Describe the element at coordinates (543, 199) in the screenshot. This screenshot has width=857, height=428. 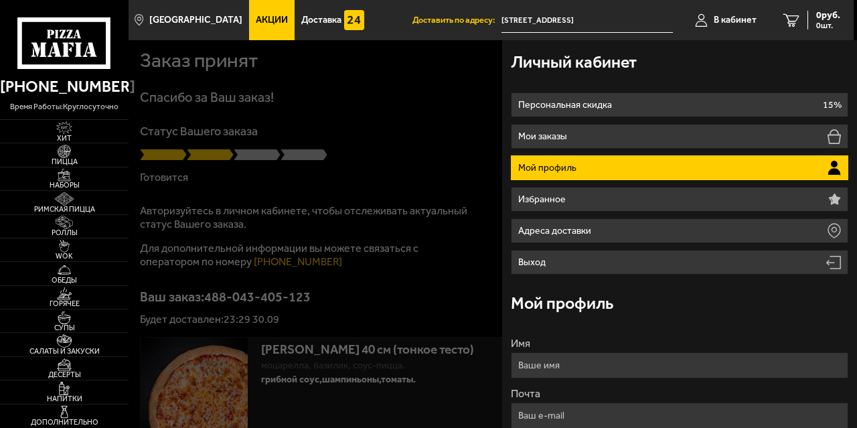
I see `p: Избранное` at that location.